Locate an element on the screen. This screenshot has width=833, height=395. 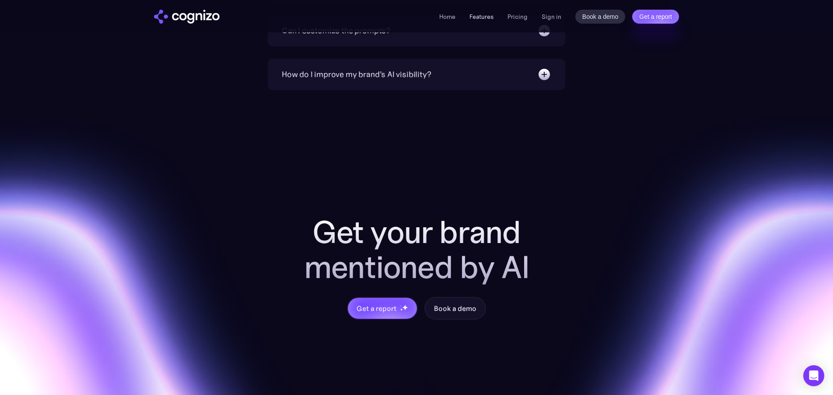
a: Home is located at coordinates (447, 17).